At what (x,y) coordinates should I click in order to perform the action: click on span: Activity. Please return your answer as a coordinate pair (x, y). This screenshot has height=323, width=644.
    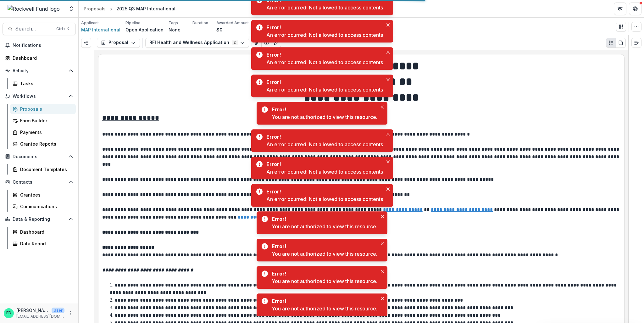
    Looking at the image, I should click on (39, 71).